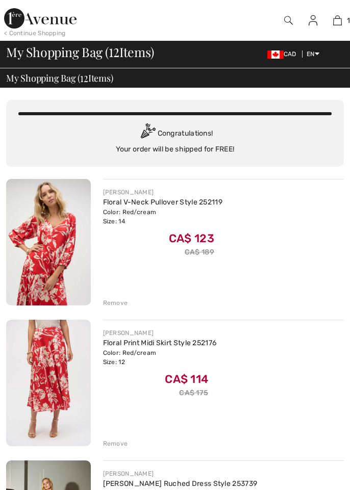 This screenshot has height=490, width=350. Describe the element at coordinates (160, 358) in the screenshot. I see `div: Color: Red/cream Size: 12` at that location.